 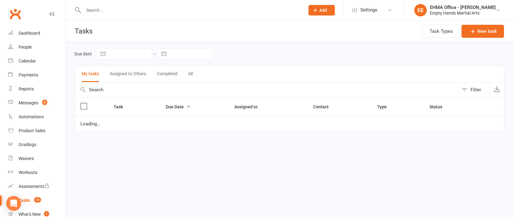 I want to click on button: Assigned to Others, so click(x=128, y=74).